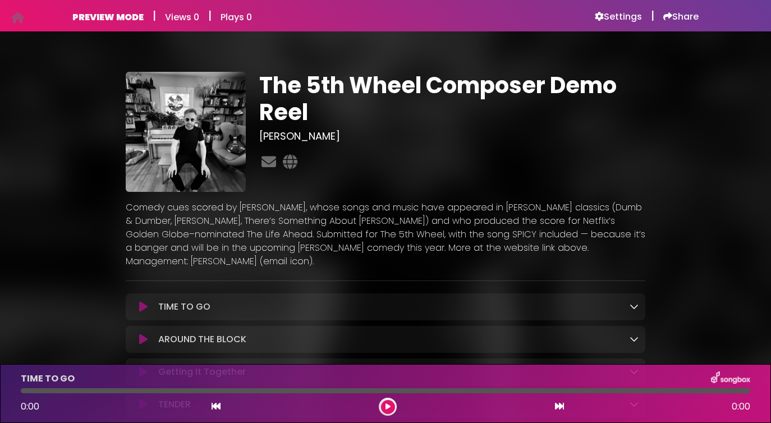 The height and width of the screenshot is (423, 771). Describe the element at coordinates (731, 379) in the screenshot. I see `img: songbox-logo-white.png` at that location.